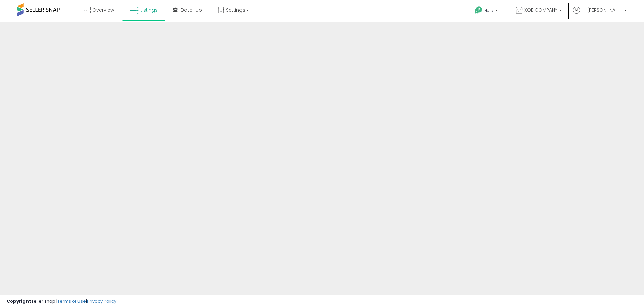 This screenshot has height=308, width=644. What do you see at coordinates (478, 10) in the screenshot?
I see `i: Get Help` at bounding box center [478, 10].